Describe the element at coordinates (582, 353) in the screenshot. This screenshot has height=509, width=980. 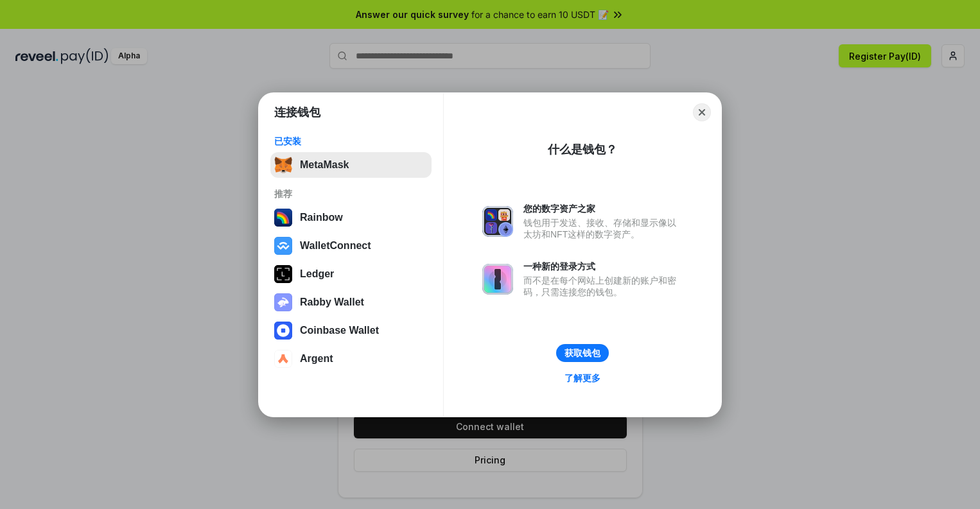
I see `div: 获取钱包` at that location.